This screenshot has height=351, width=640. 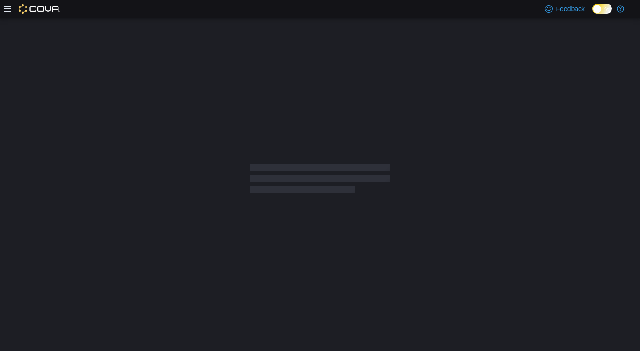 What do you see at coordinates (592, 14) in the screenshot?
I see `span: Dark Mode` at bounding box center [592, 14].